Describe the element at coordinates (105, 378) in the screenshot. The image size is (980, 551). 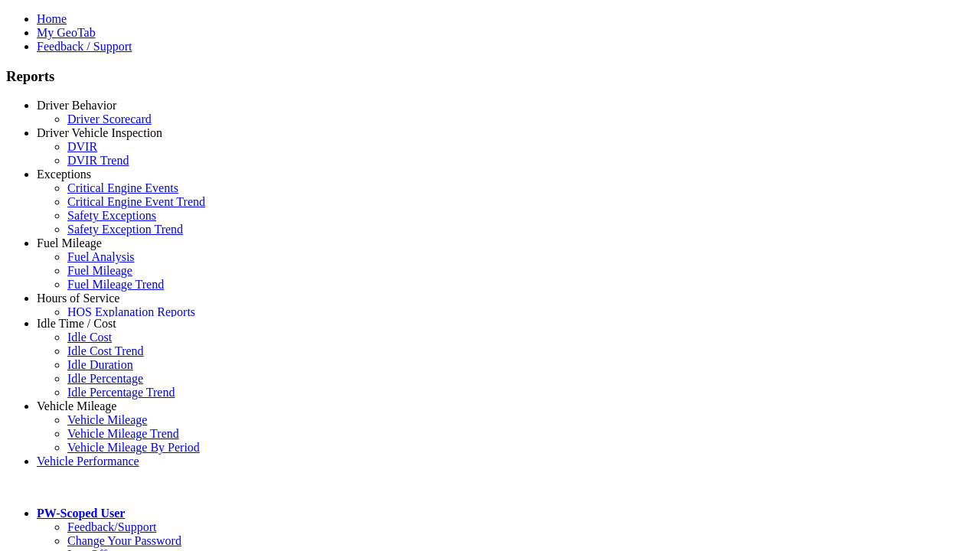
I see `a: Idle Percentage` at that location.